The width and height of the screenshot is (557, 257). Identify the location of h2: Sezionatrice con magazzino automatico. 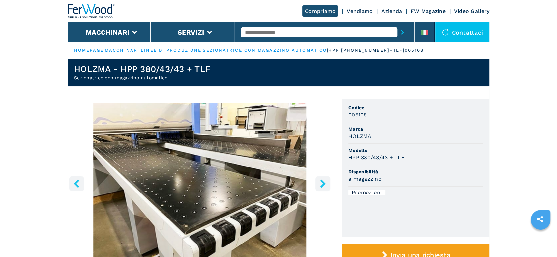
(142, 78).